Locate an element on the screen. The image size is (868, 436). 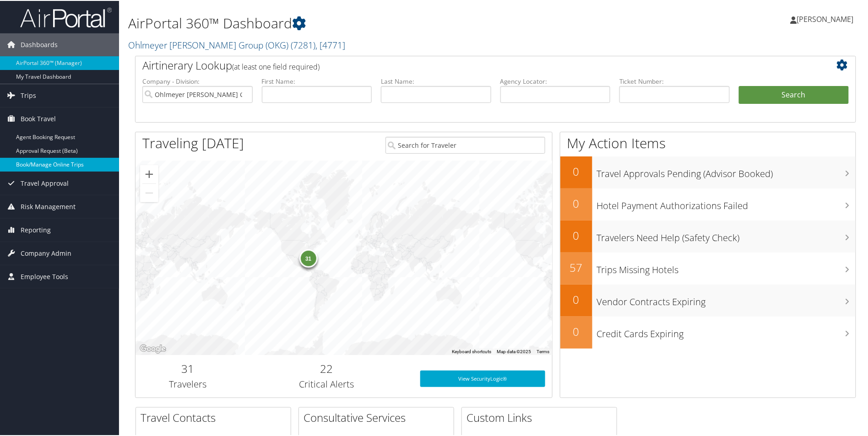
a: Open this area in Google Maps (opens a new window) is located at coordinates (153, 348).